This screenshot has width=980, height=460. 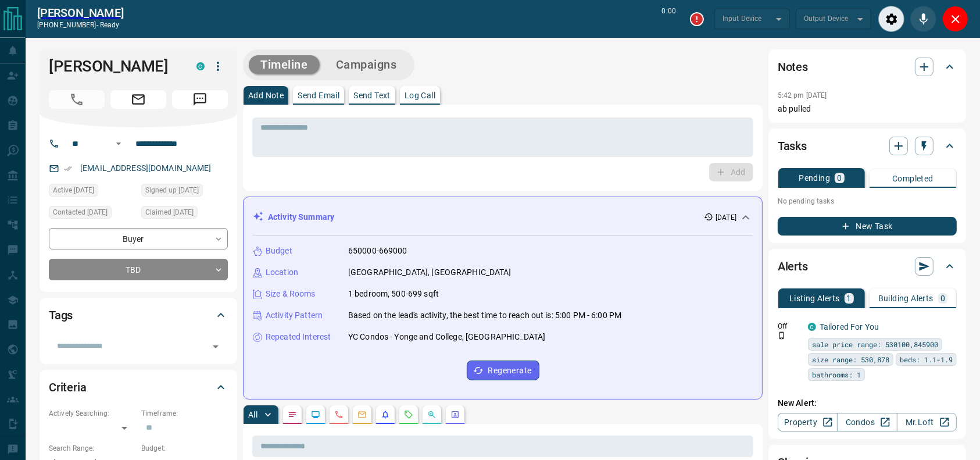 I want to click on p: Timeframe:, so click(x=184, y=414).